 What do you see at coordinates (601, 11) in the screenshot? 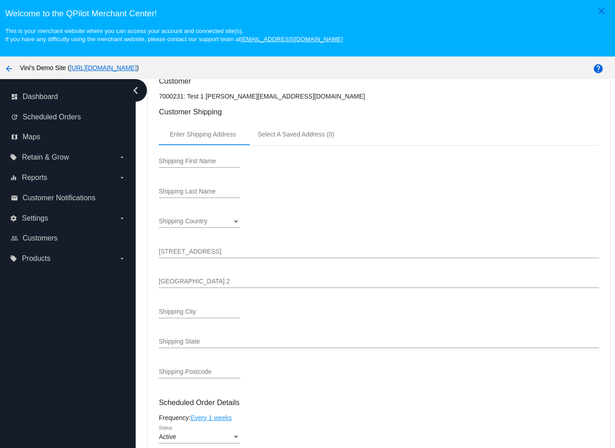
I see `mat-icon: close` at bounding box center [601, 11].